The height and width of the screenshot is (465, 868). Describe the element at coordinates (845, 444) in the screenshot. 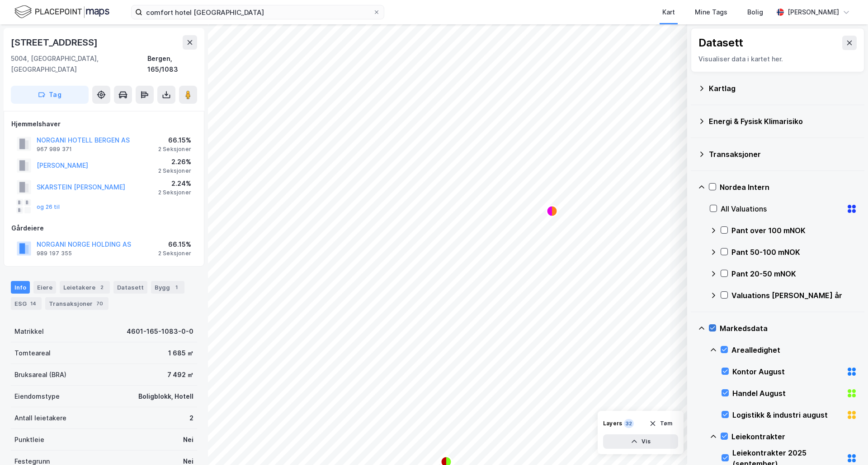

I see `div: Kontrollprogram for chat` at that location.